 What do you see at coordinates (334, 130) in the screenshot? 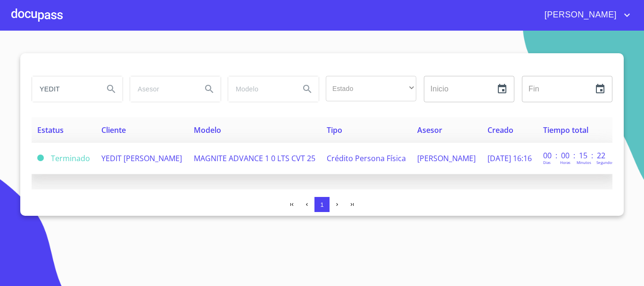
I see `span: Tipo` at bounding box center [334, 130].